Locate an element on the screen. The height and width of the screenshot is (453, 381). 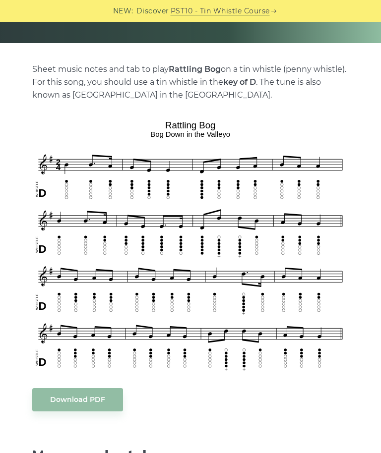
a: Download PDF is located at coordinates (77, 400).